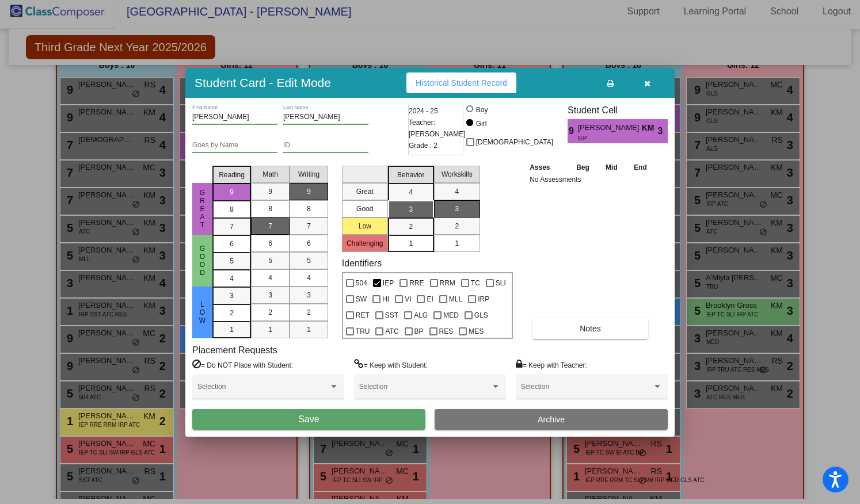 The width and height of the screenshot is (860, 504). What do you see at coordinates (420, 315) in the screenshot?
I see `span: ALG` at bounding box center [420, 315].